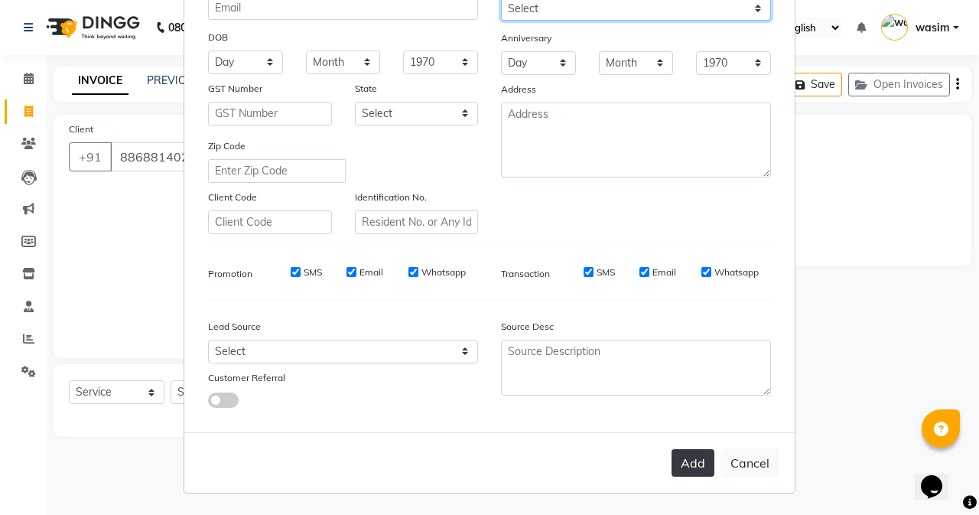  Describe the element at coordinates (226, 146) in the screenshot. I see `label: Zip Code` at that location.